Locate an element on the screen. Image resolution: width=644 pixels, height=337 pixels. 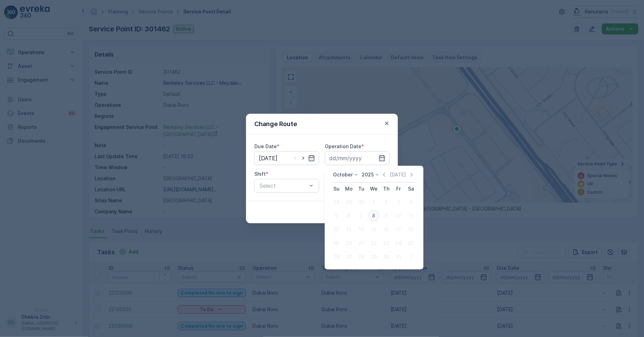
div: 5 is located at coordinates (337, 216).